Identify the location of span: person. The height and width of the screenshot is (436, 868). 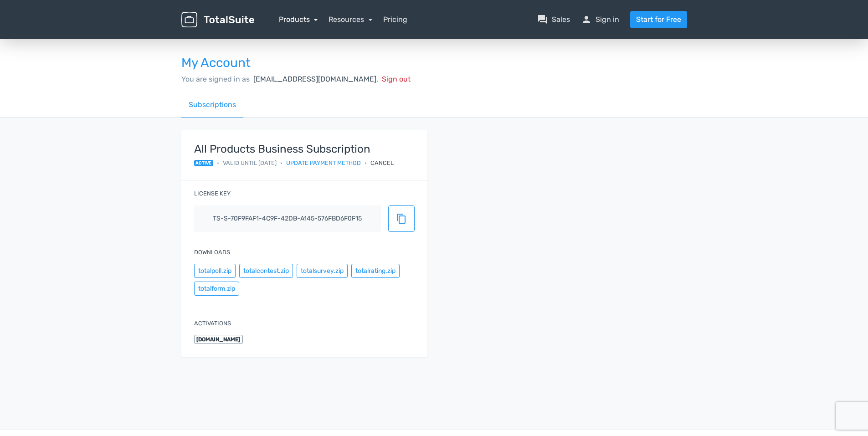
(586, 20).